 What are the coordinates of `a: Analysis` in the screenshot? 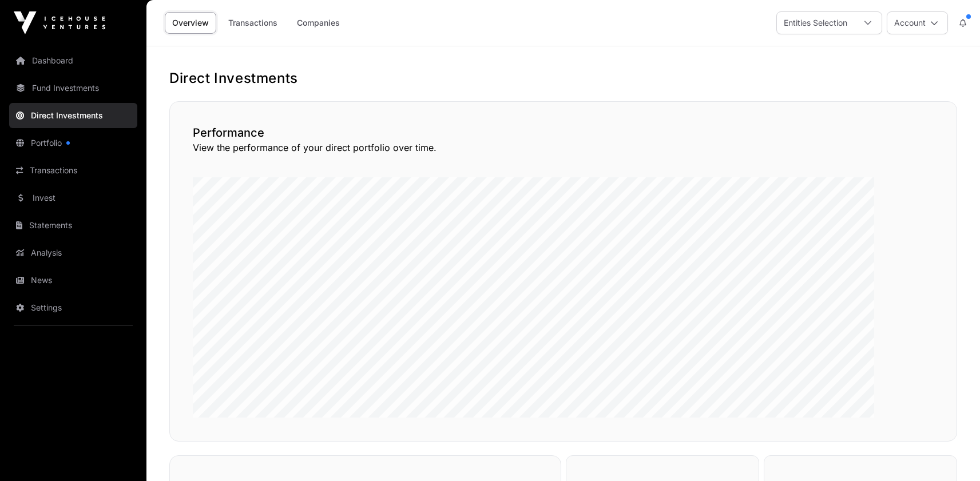 It's located at (73, 253).